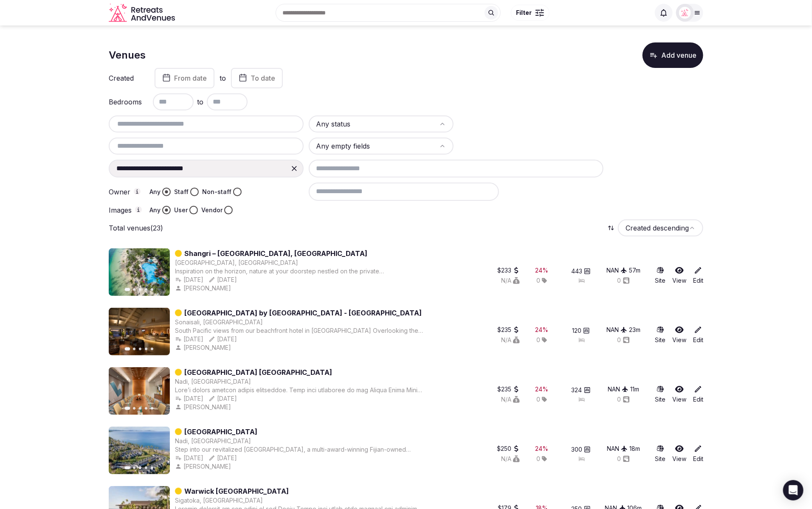  Describe the element at coordinates (299, 390) in the screenshot. I see `div: Lore’i dolors ametcon adipis elitseddoe. Temp inci utlaboree do mag Aliqua Enima Mini Veni Qui No...` at that location.